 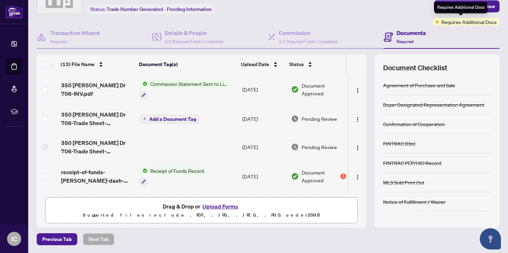 What do you see at coordinates (202, 215) in the screenshot?
I see `p: Supported files include .PDF, .JPG, .JPEG, .PNG under 25 MB` at bounding box center [202, 215].